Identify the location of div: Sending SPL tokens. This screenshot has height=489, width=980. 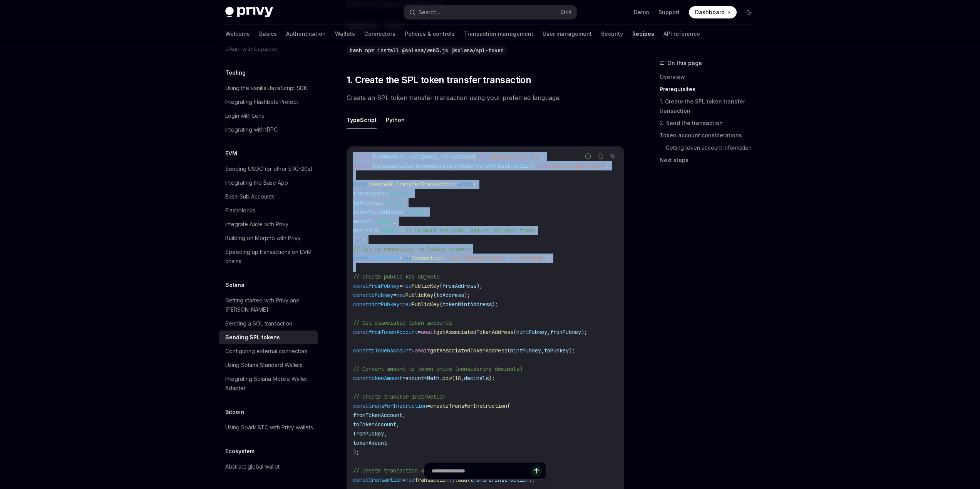
(253, 338).